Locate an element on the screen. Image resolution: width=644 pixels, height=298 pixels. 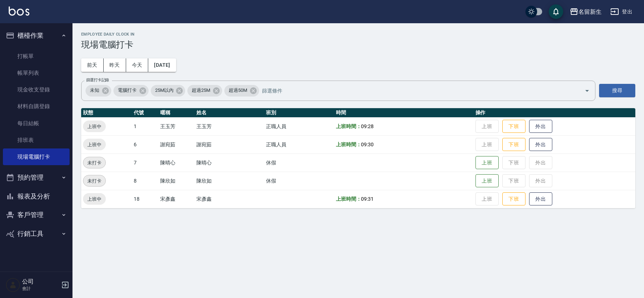
span: 未知 is located at coordinates (95, 90).